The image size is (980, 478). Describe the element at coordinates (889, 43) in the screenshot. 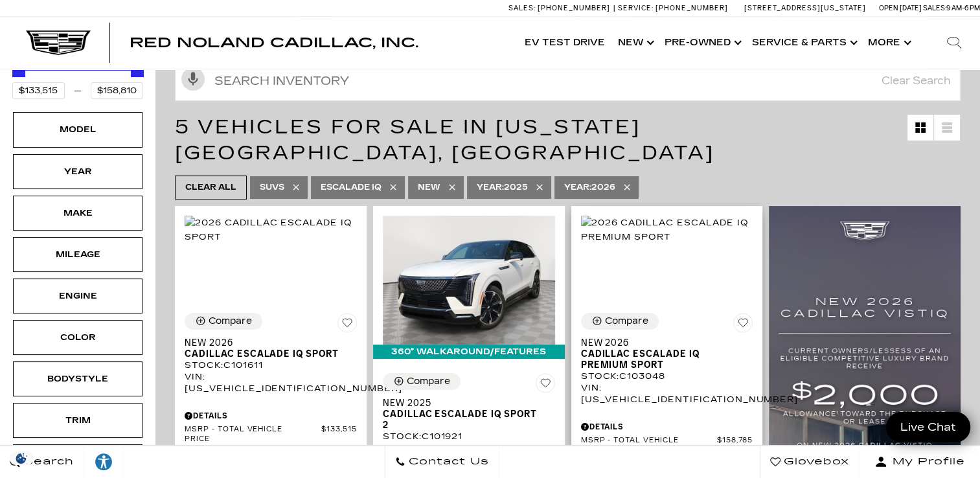

I see `button: More` at that location.